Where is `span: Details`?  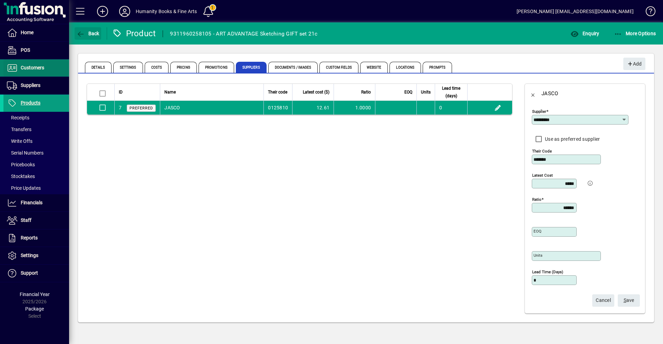 span: Details is located at coordinates (98, 67).